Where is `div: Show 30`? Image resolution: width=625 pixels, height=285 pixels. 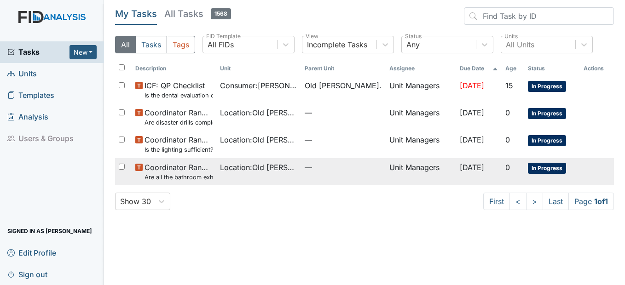 div: Show 30 is located at coordinates (135, 202).